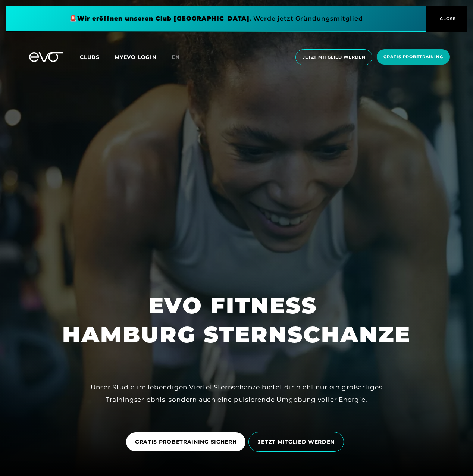  What do you see at coordinates (334, 57) in the screenshot?
I see `span: Jetzt Mitglied werden` at bounding box center [334, 57].